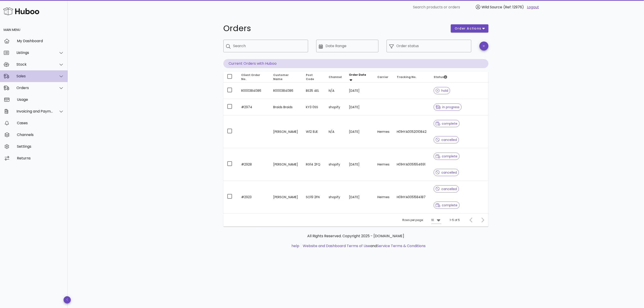 The image size is (644, 308). I want to click on th: Tracking No., so click(412, 77).